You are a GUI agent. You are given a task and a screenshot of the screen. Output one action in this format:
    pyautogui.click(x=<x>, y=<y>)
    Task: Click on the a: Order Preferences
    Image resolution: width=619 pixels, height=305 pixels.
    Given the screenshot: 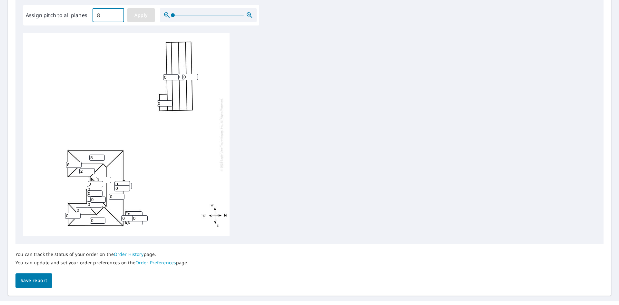 What is the action you would take?
    pyautogui.click(x=156, y=262)
    